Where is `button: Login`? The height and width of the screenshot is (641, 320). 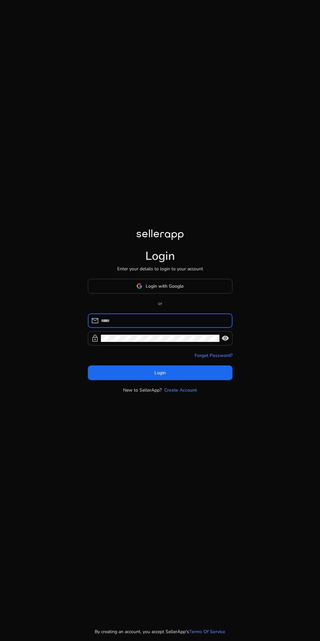 button: Login is located at coordinates (160, 372).